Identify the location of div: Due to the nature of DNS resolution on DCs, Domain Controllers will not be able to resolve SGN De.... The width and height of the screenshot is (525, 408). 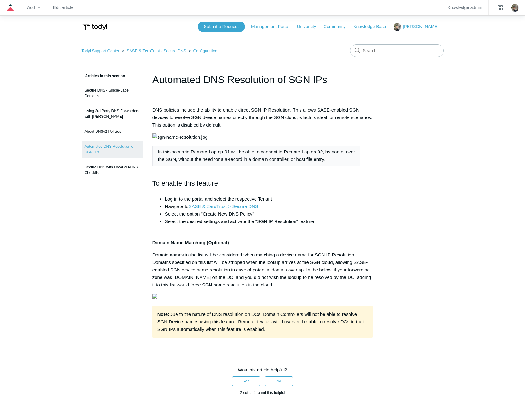
(263, 322).